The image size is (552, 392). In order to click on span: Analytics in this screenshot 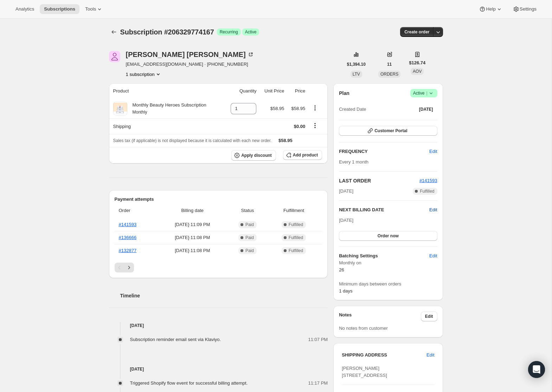, I will do `click(25, 9)`.